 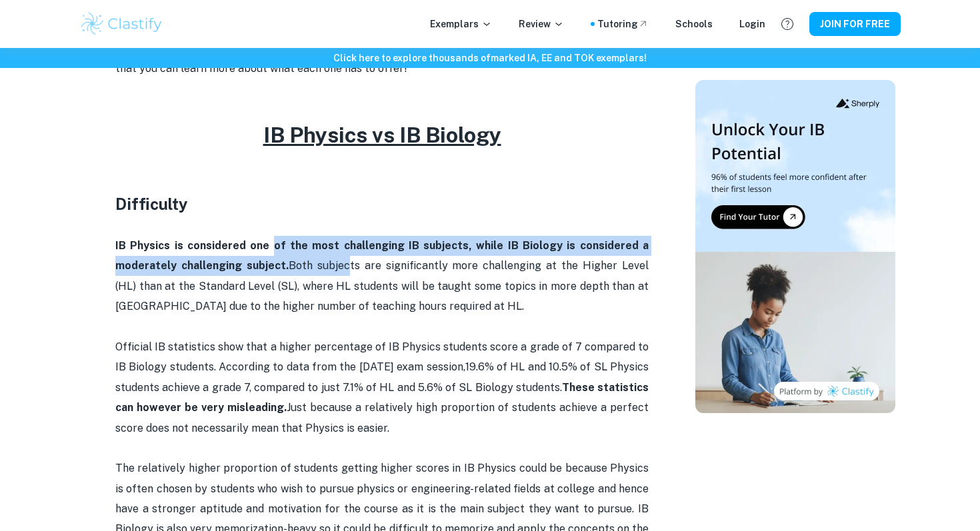 What do you see at coordinates (795, 247) in the screenshot?
I see `a: Thumbnail` at bounding box center [795, 247].